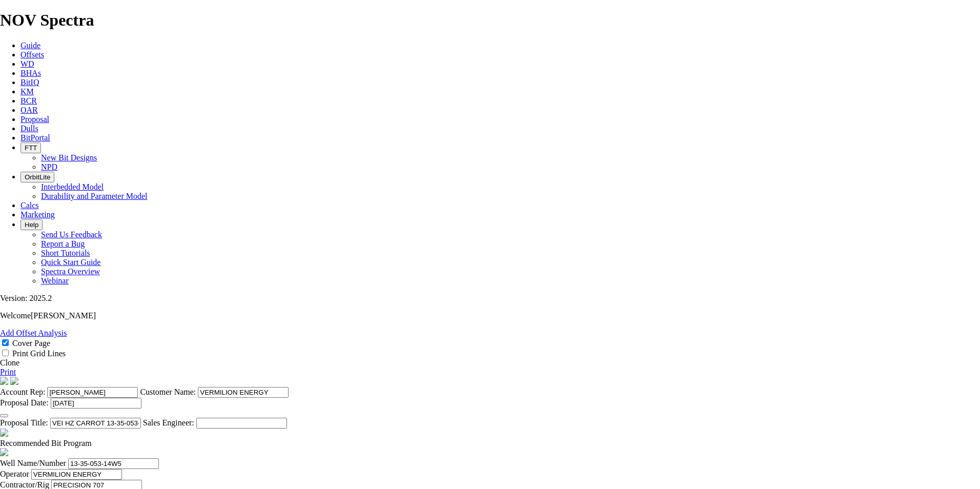 This screenshot has width=980, height=489. Describe the element at coordinates (68, 157) in the screenshot. I see `a: New Bit Designs` at that location.